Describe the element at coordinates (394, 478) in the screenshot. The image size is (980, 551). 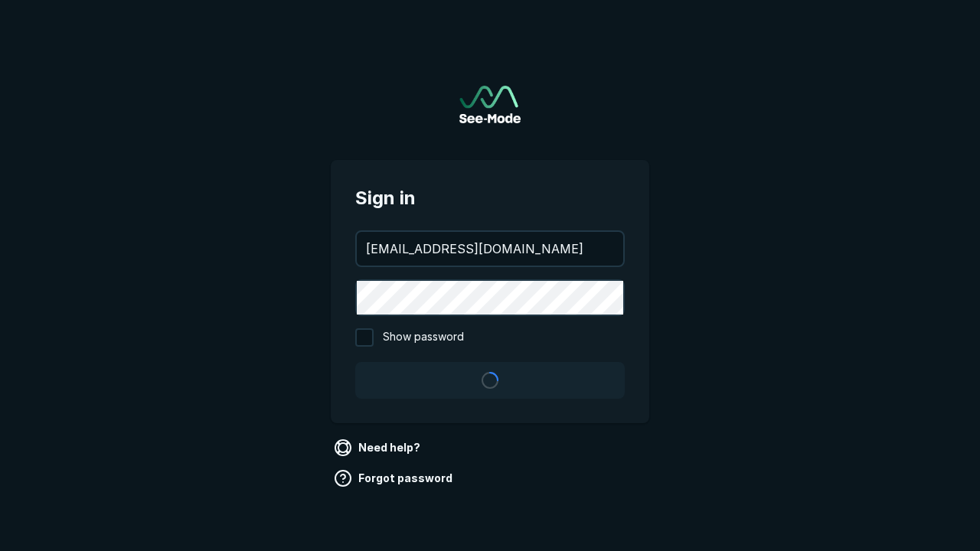
I see `a: Forgot password` at that location.